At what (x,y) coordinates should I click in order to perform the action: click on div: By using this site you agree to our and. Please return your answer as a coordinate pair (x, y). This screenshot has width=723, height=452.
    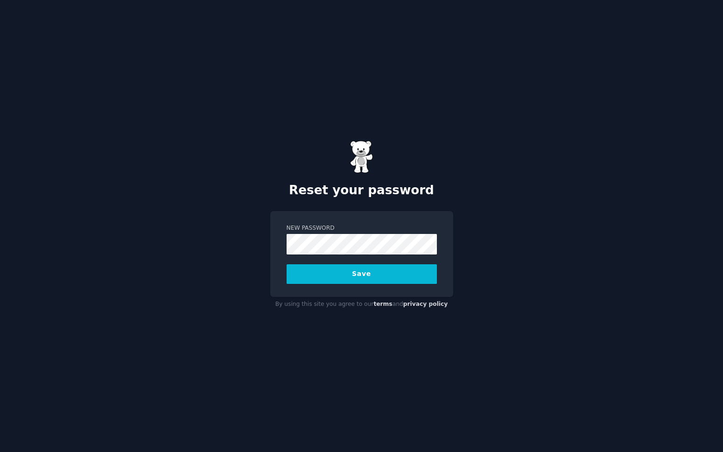
    Looking at the image, I should click on (362, 304).